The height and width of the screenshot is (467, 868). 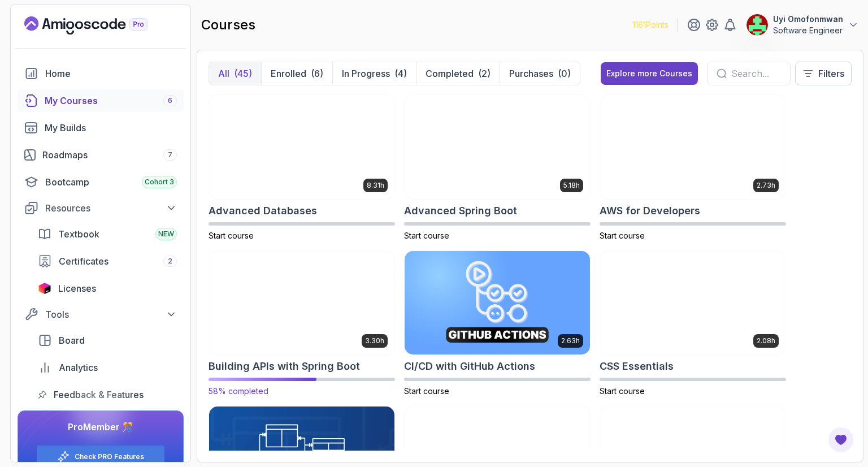 What do you see at coordinates (101, 101) in the screenshot?
I see `a: courses` at bounding box center [101, 101].